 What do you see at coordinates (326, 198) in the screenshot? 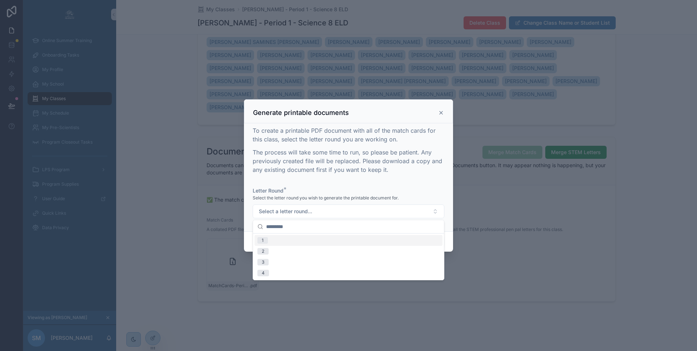
I see `span: Select the letter round you wish to generate the printable document for.` at bounding box center [326, 198].